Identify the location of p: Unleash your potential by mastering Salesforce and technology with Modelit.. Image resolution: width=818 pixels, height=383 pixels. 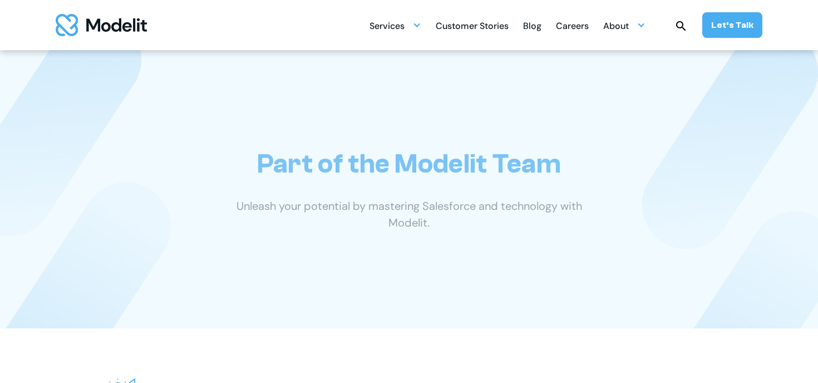
(409, 214).